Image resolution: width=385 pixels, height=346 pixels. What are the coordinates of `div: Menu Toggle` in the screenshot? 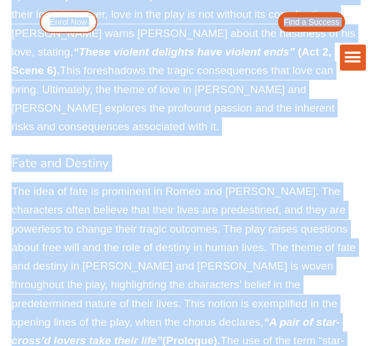 It's located at (352, 57).